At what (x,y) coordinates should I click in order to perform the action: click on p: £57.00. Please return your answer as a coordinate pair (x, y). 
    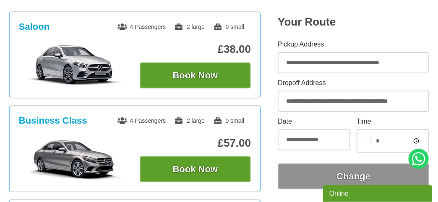
    Looking at the image, I should click on (196, 143).